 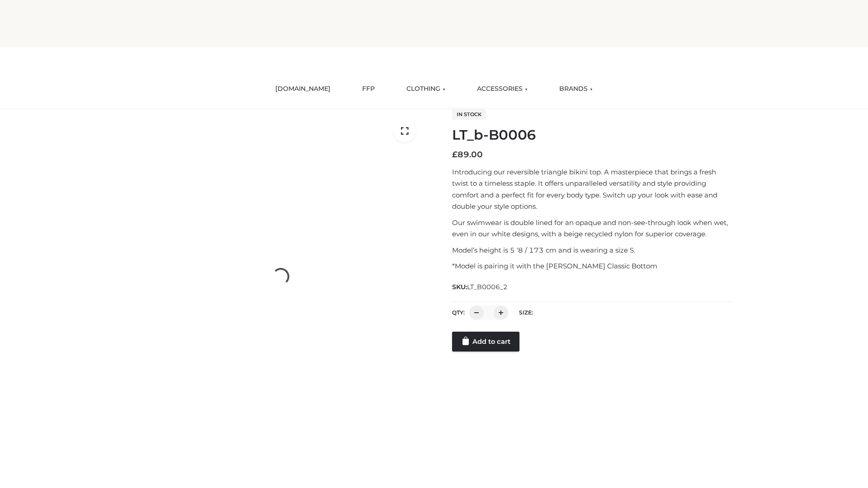 What do you see at coordinates (503, 89) in the screenshot?
I see `a: ACCESSORIES` at bounding box center [503, 89].